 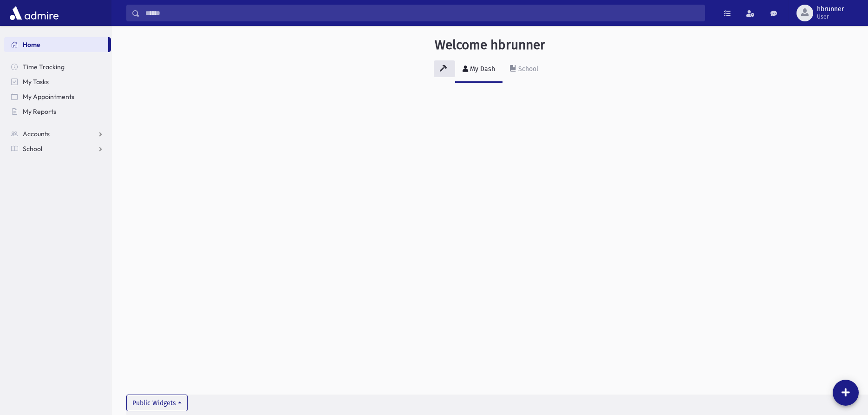 I want to click on span: My Tasks, so click(x=36, y=81).